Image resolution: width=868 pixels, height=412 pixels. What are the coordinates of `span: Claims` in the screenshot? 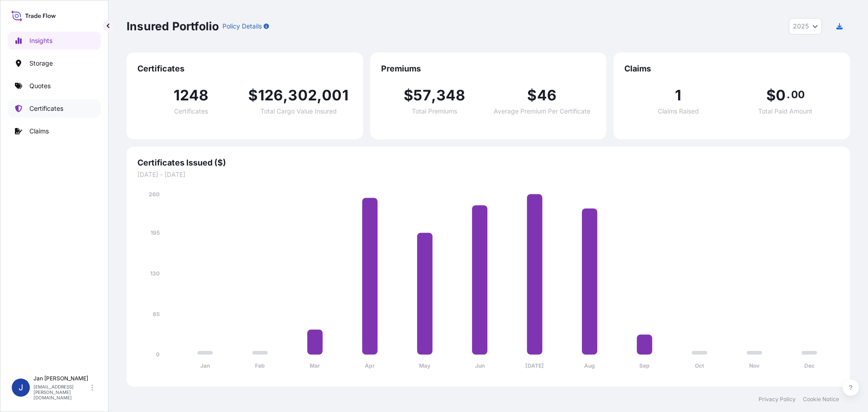 It's located at (732, 69).